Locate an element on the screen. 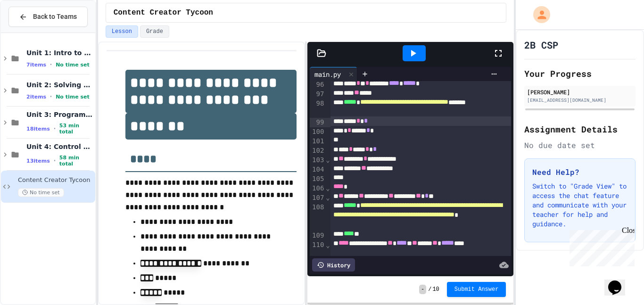  span: Back to Teams is located at coordinates (54, 17).